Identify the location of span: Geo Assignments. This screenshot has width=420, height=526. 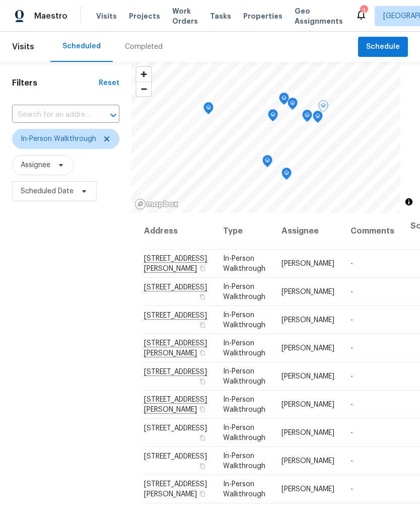
(318, 16).